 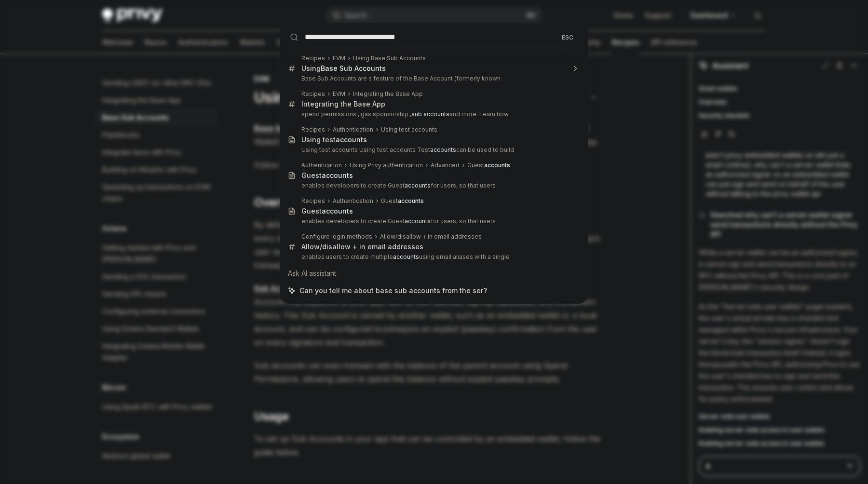 What do you see at coordinates (409, 130) in the screenshot?
I see `div: Using test accounts` at bounding box center [409, 130].